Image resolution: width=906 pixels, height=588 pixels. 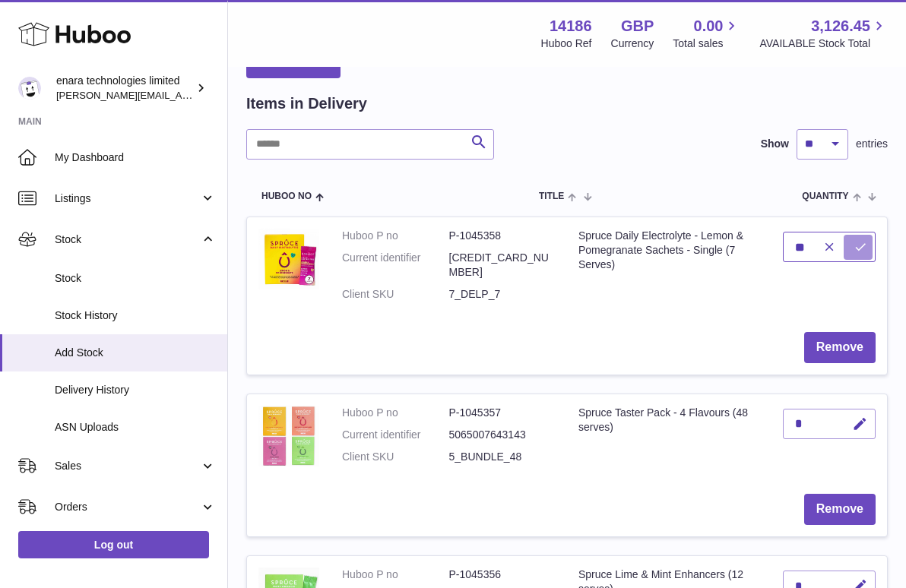 I want to click on span: 3,126.45, so click(x=840, y=26).